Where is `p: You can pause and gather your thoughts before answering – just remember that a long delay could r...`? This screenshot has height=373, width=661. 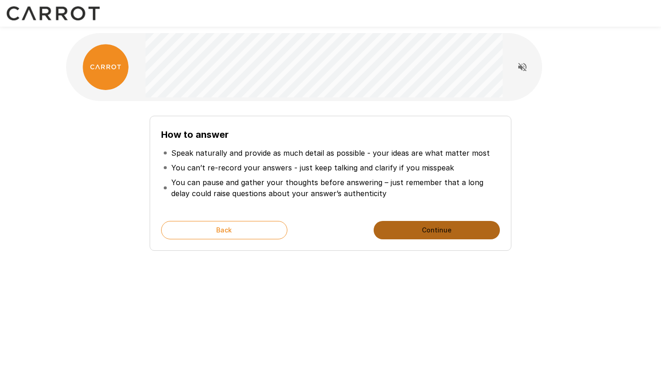
p: You can pause and gather your thoughts before answering – just remember that a long delay could r... is located at coordinates (335, 188).